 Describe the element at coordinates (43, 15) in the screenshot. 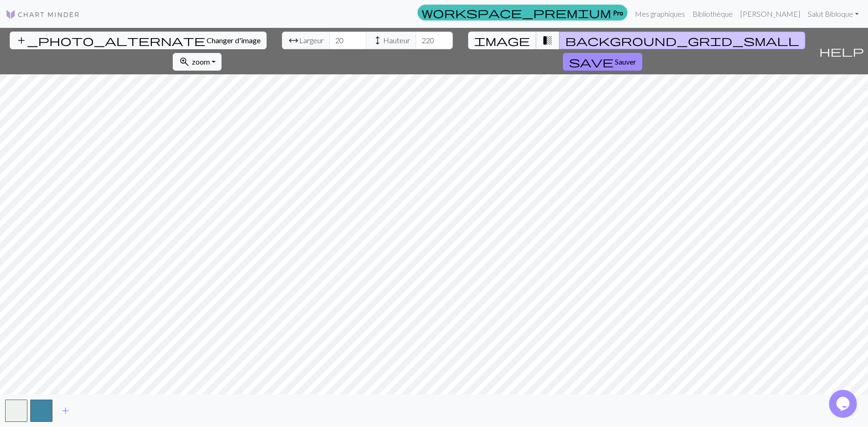

I see `img: Logo` at that location.